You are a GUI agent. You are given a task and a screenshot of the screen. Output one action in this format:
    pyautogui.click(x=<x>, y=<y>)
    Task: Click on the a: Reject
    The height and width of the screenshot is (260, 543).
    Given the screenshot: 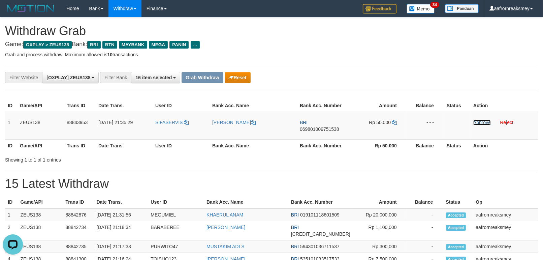 What is the action you would take?
    pyautogui.click(x=507, y=122)
    